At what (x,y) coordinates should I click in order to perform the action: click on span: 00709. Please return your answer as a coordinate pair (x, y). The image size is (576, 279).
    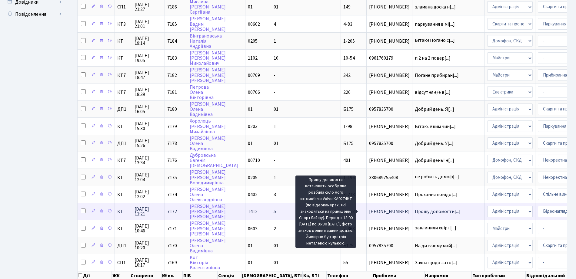
    Looking at the image, I should click on (254, 75).